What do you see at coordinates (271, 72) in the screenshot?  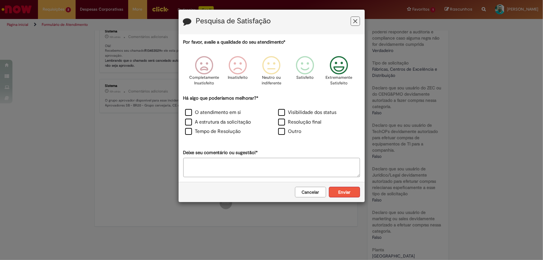 I see `div: Neutro ou indiferente` at bounding box center [271, 72].